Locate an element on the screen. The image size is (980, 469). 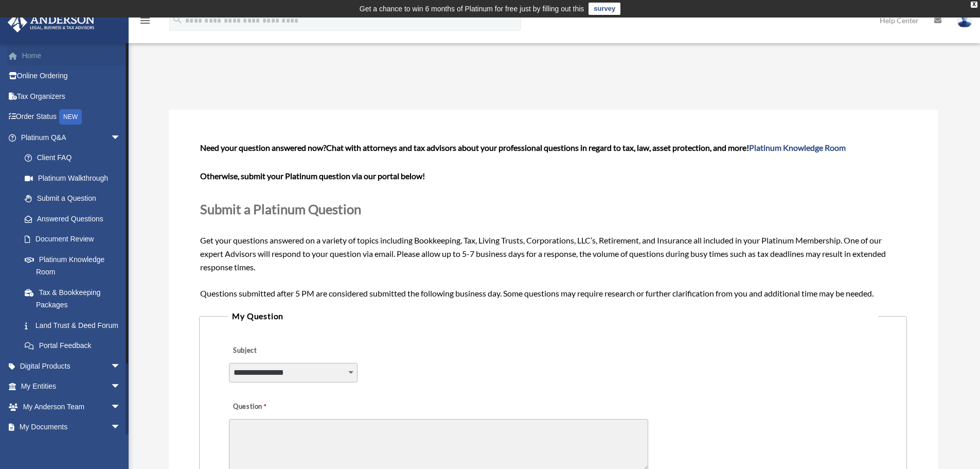
a: Client FAQ is located at coordinates (75, 158).